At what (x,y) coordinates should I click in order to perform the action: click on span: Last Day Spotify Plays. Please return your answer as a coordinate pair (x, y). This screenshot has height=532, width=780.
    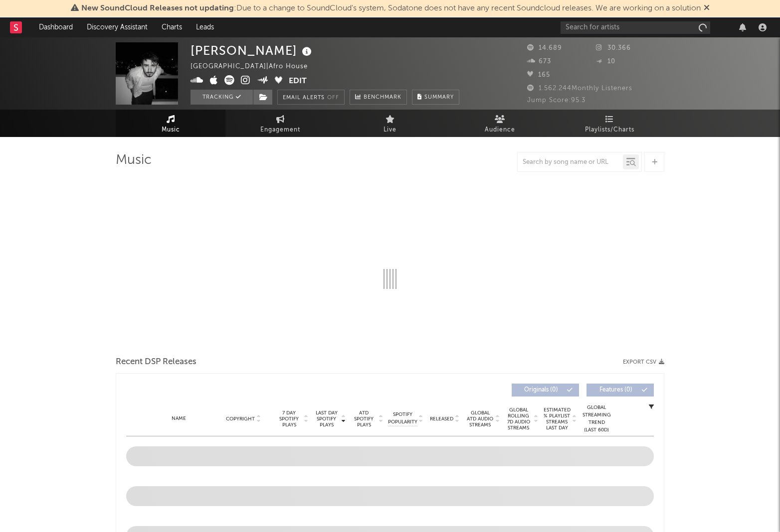
    Looking at the image, I should click on (326, 419).